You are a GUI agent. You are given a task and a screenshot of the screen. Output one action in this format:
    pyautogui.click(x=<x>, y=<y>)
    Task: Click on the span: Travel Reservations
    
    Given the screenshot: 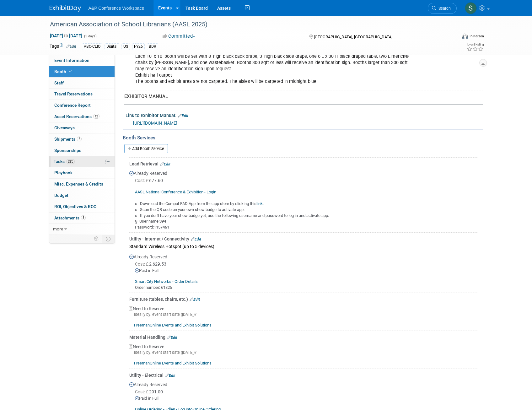 What is the action you would take?
    pyautogui.click(x=73, y=94)
    